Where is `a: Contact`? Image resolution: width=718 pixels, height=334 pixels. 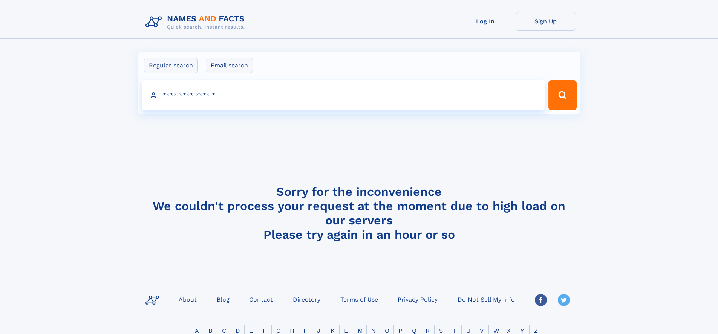 a: Contact is located at coordinates (261, 299).